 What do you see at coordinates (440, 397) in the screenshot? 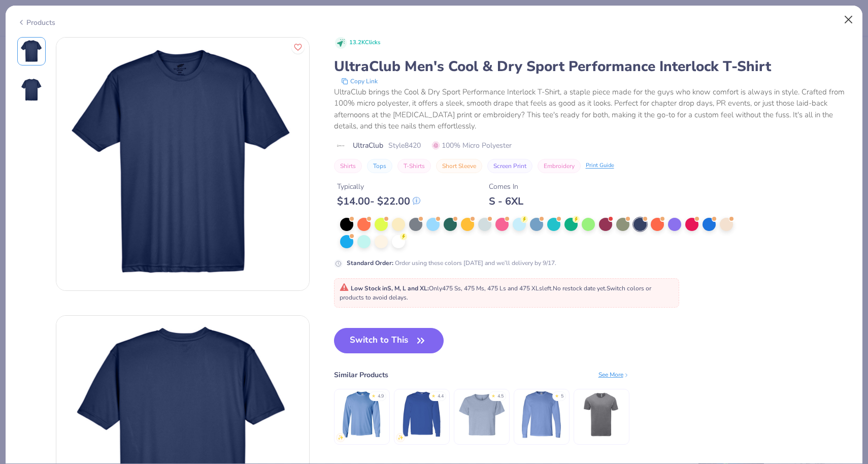
I see `div: 4.4` at bounding box center [440, 397].